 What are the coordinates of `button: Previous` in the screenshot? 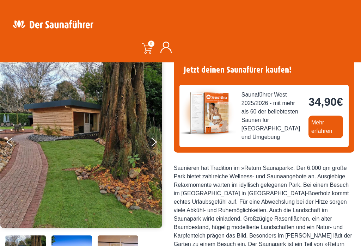 It's located at (16, 144).